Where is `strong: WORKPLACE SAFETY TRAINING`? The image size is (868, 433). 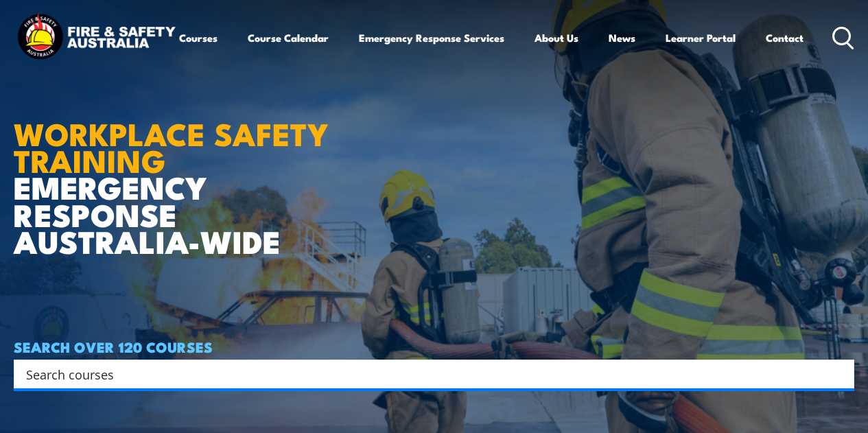 strong: WORKPLACE SAFETY TRAINING is located at coordinates (170, 146).